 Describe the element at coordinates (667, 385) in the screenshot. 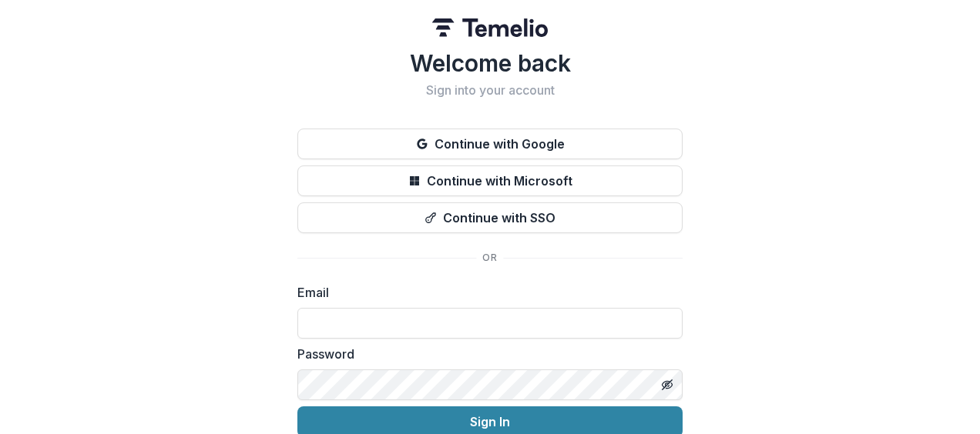

I see `button: Toggle password visibility` at that location.